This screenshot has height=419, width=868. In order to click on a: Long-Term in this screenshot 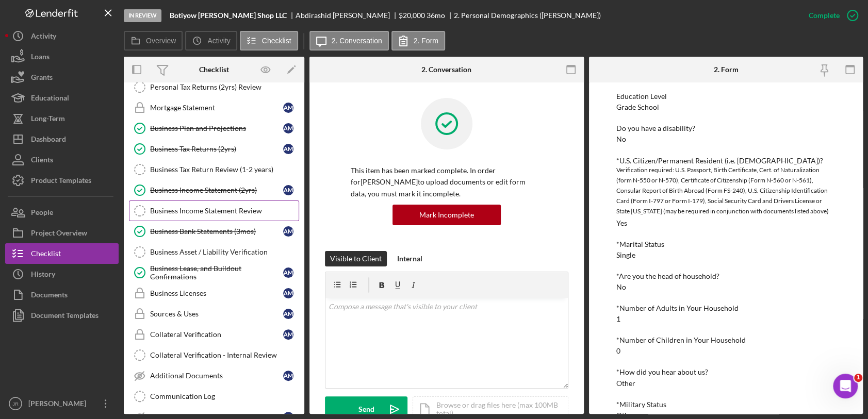, I will do `click(62, 118)`.